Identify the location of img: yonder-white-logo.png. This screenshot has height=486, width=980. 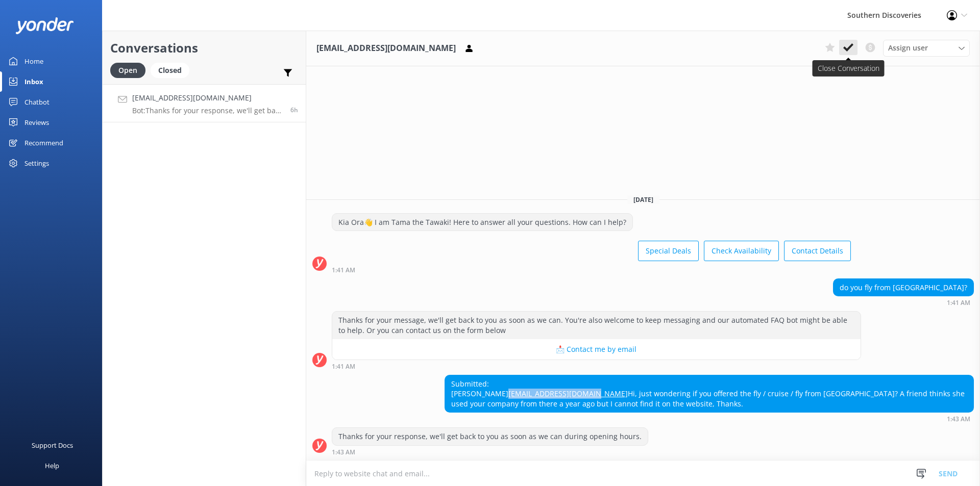
(44, 25).